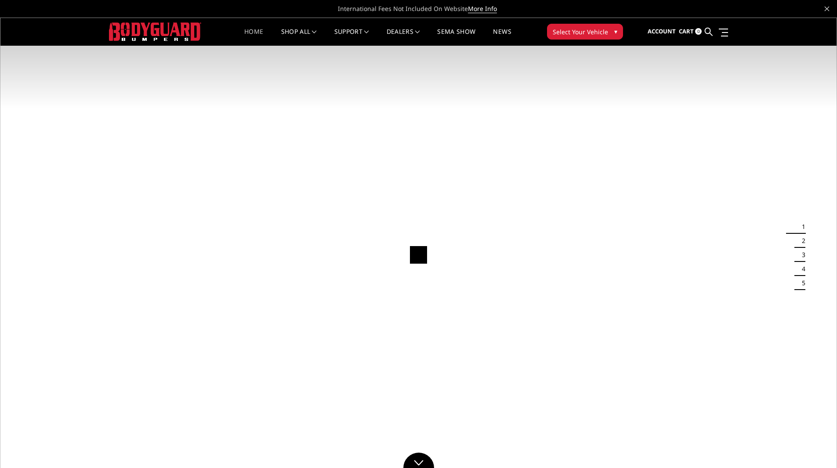 This screenshot has width=837, height=468. Describe the element at coordinates (801, 255) in the screenshot. I see `button: 3 of 5` at that location.